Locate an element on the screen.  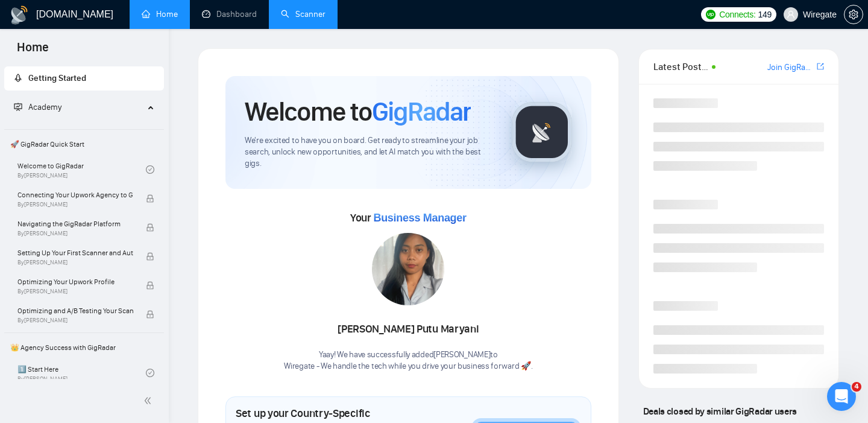
span: 4 is located at coordinates (857, 387).